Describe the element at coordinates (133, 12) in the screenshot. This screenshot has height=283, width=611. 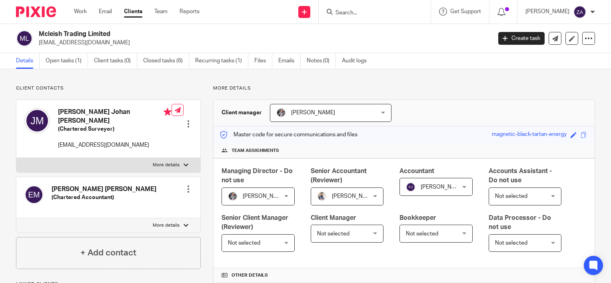
I see `a: Clients` at that location.